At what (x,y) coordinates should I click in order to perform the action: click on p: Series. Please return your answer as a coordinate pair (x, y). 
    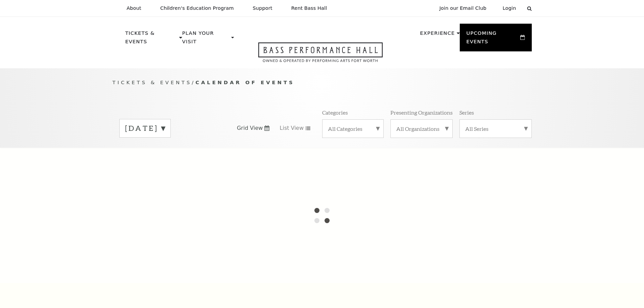
    Looking at the image, I should click on (466, 112).